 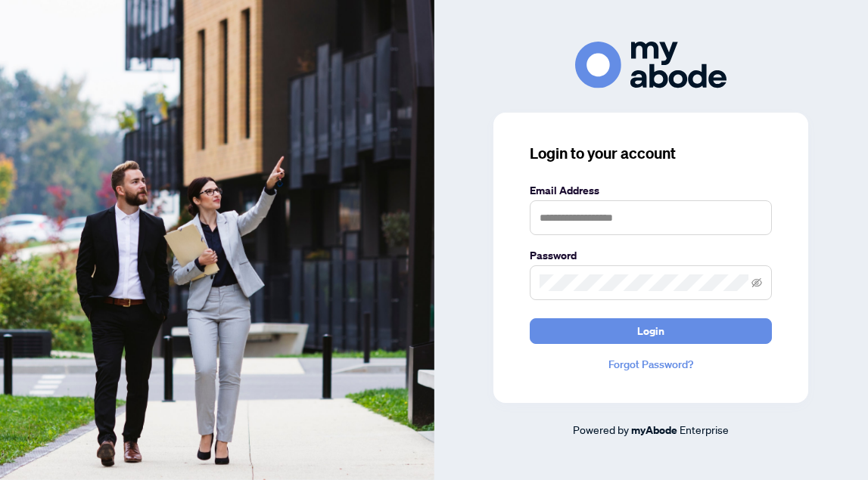 I want to click on label: Password, so click(x=651, y=255).